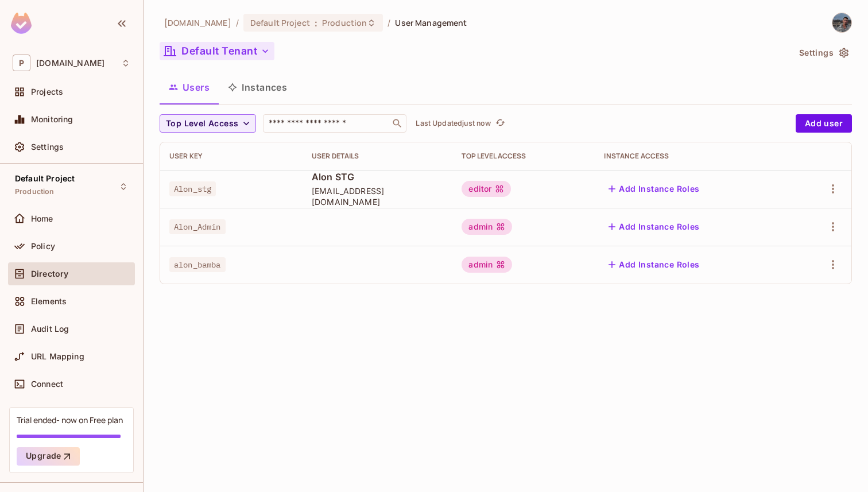  I want to click on span: Settings, so click(47, 147).